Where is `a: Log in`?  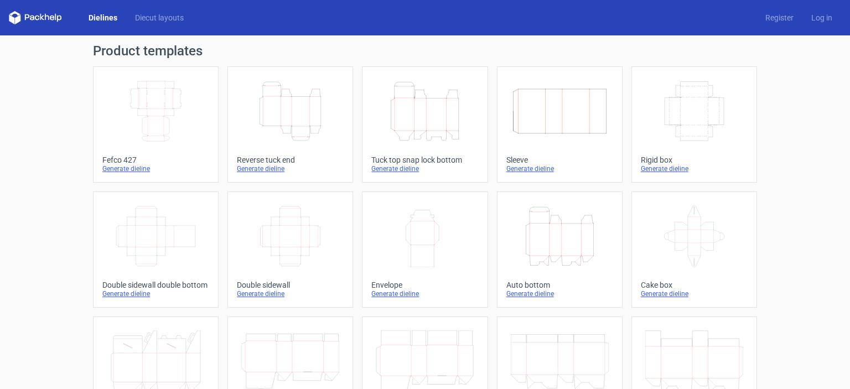 a: Log in is located at coordinates (822, 18).